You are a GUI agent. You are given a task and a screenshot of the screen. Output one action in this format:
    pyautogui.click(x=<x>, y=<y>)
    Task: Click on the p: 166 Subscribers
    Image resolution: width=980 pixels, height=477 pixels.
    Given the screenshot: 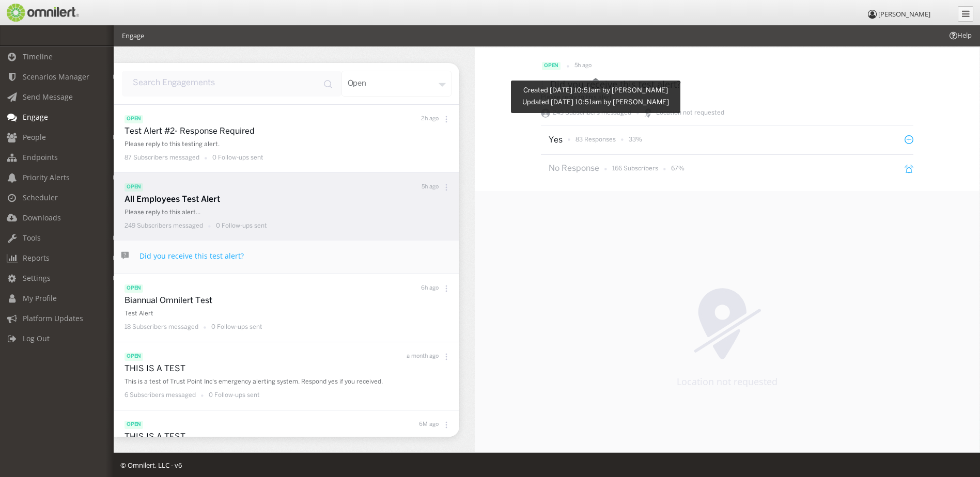 What is the action you would take?
    pyautogui.click(x=635, y=168)
    